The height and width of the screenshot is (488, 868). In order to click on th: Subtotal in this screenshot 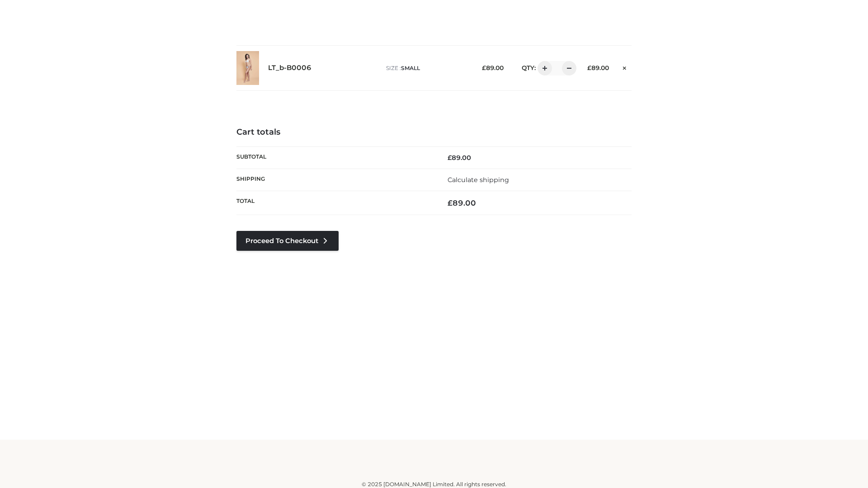, I will do `click(335, 157)`.